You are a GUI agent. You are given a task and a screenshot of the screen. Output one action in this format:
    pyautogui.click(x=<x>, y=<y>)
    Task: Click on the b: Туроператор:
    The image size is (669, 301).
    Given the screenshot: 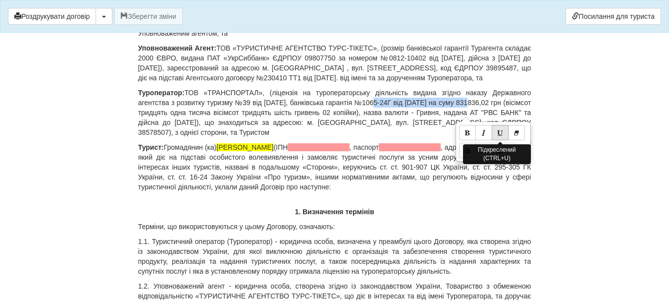 What is the action you would take?
    pyautogui.click(x=162, y=93)
    